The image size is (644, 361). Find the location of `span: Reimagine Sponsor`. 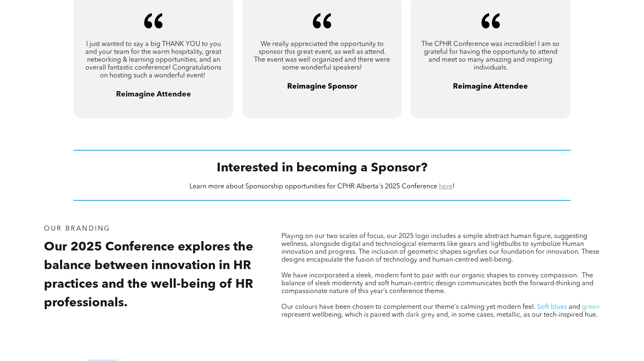

span: Reimagine Sponsor is located at coordinates (322, 86).